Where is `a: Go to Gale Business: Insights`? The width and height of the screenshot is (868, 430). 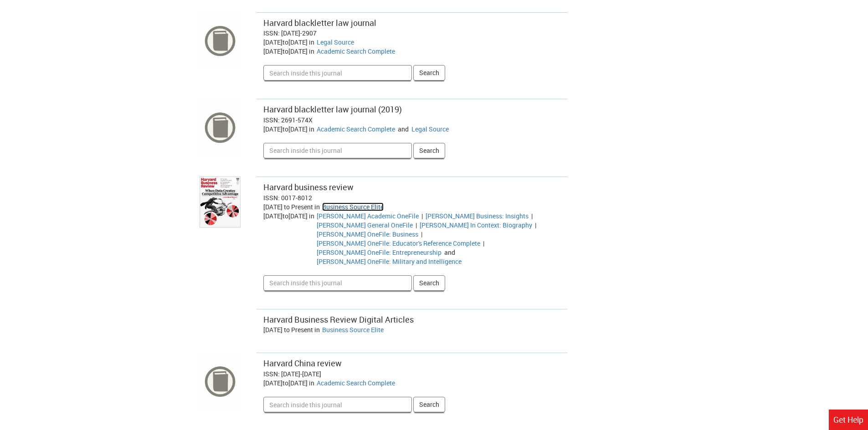 a: Go to Gale Business: Insights is located at coordinates (477, 216).